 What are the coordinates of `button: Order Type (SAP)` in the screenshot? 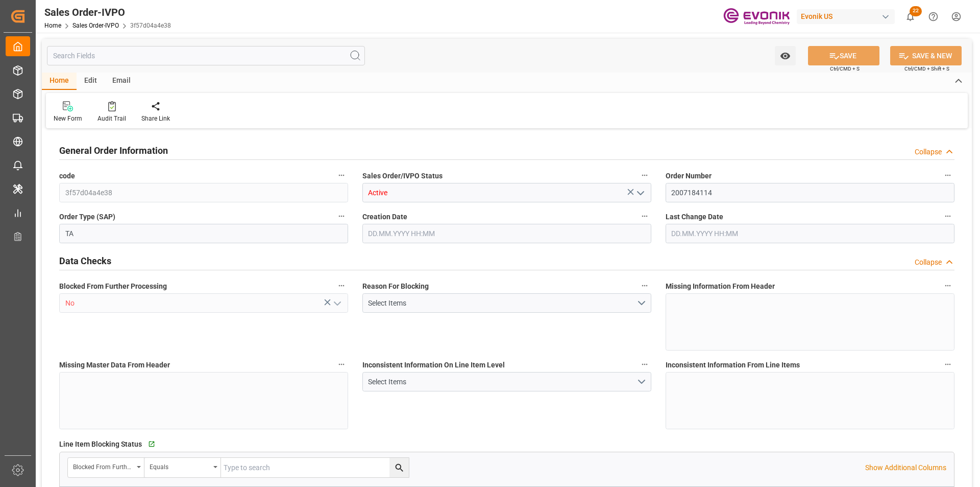 It's located at (341, 216).